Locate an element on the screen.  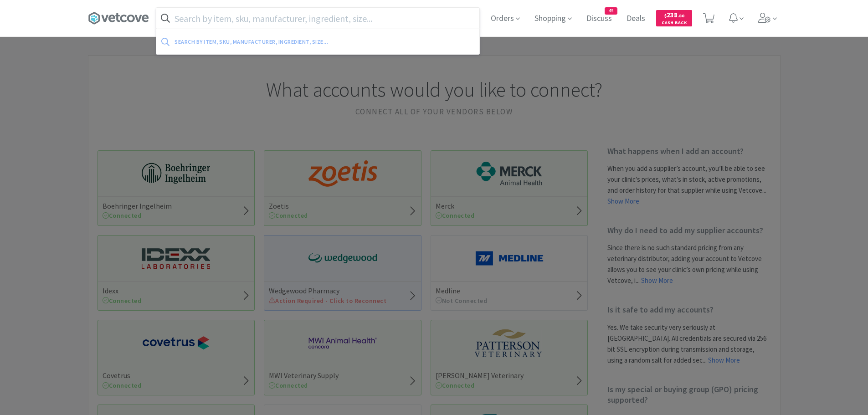
a: Deals is located at coordinates (636, 19).